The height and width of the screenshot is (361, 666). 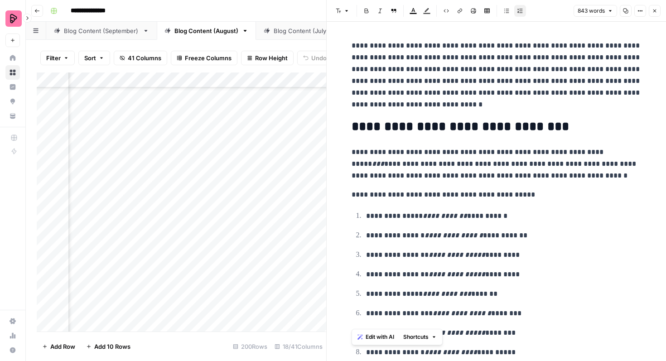 I want to click on button: Freeze Columns, so click(x=204, y=58).